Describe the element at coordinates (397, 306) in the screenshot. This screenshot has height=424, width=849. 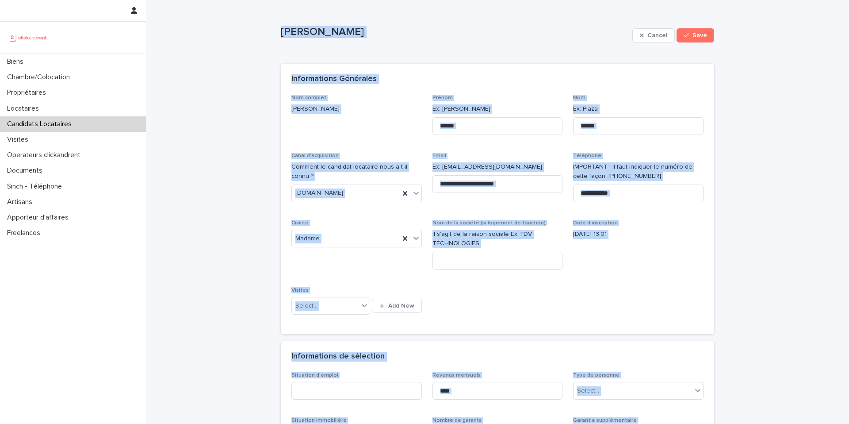
I see `button: Add New` at that location.